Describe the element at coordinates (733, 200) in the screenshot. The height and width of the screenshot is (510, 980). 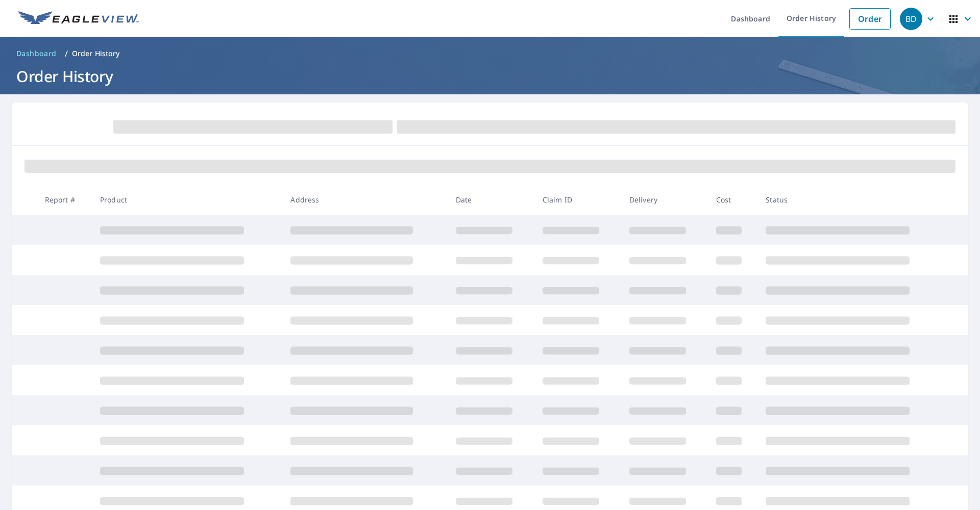
I see `th: Cost` at that location.